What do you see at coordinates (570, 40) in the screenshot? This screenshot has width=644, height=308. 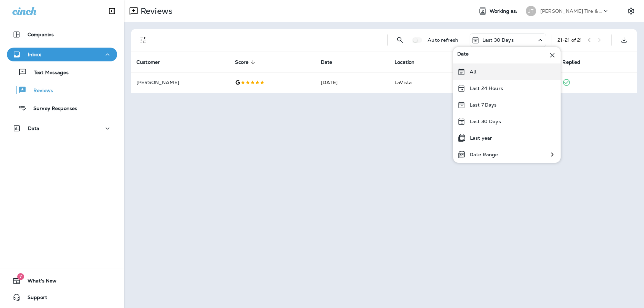 I see `div: 21 - 21 of 21` at bounding box center [570, 40].